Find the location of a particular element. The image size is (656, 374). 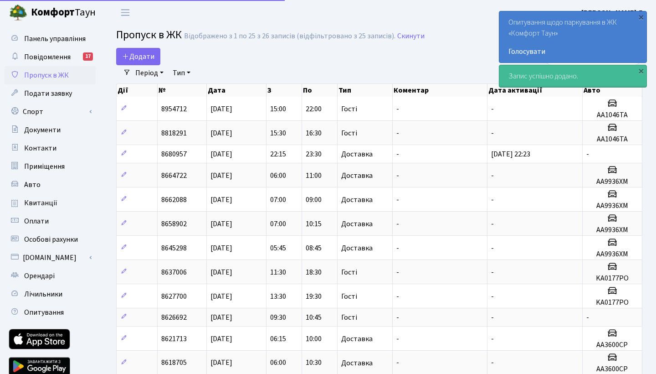

span: Приміщення is located at coordinates (44, 166).